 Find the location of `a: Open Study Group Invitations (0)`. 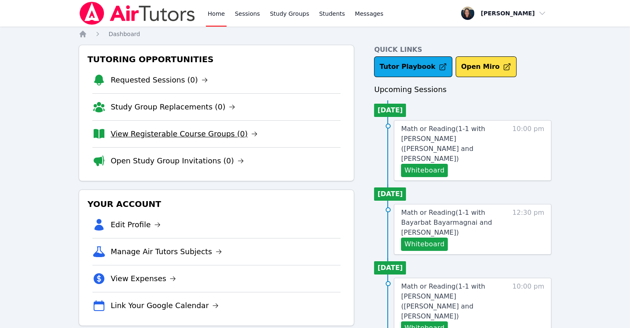

a: Open Study Group Invitations (0) is located at coordinates (177, 161).